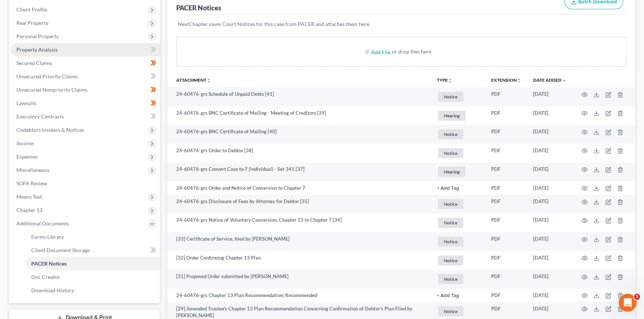 This screenshot has width=644, height=319. Describe the element at coordinates (299, 116) in the screenshot. I see `td: 24-60476-grs BNC Certificate of Mailing - Meeting of Creditors [39]` at that location.